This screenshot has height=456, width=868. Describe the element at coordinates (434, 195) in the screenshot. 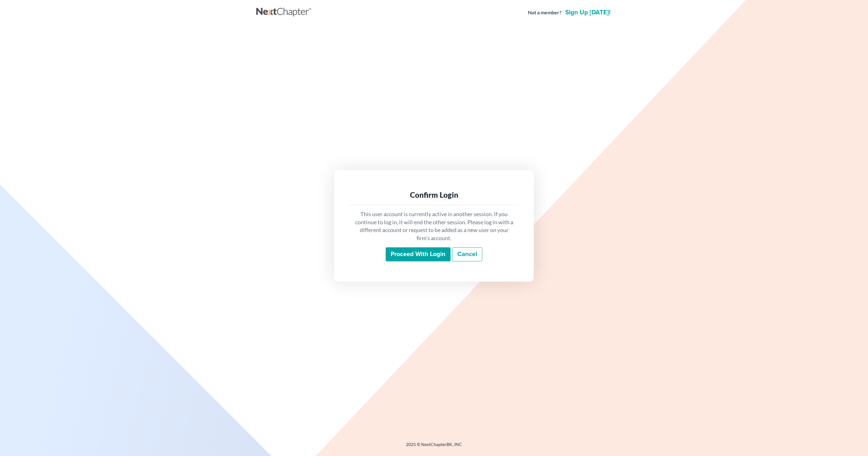

I see `div: Confirm Login` at that location.